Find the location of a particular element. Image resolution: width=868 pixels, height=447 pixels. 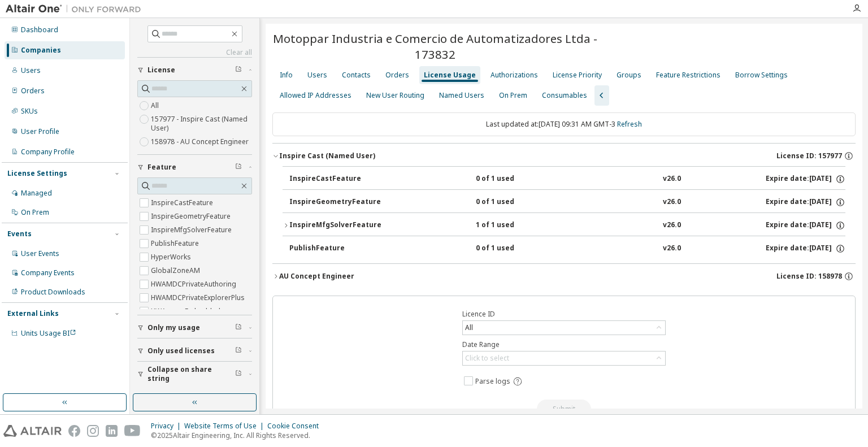

label: Licence ID is located at coordinates (564, 314).